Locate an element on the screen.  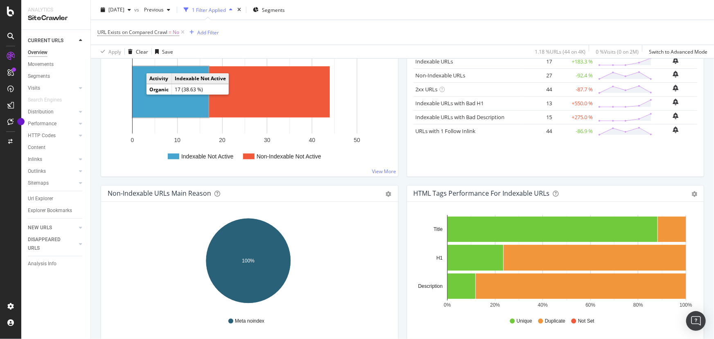
div: Search Engines is located at coordinates (45, 100).